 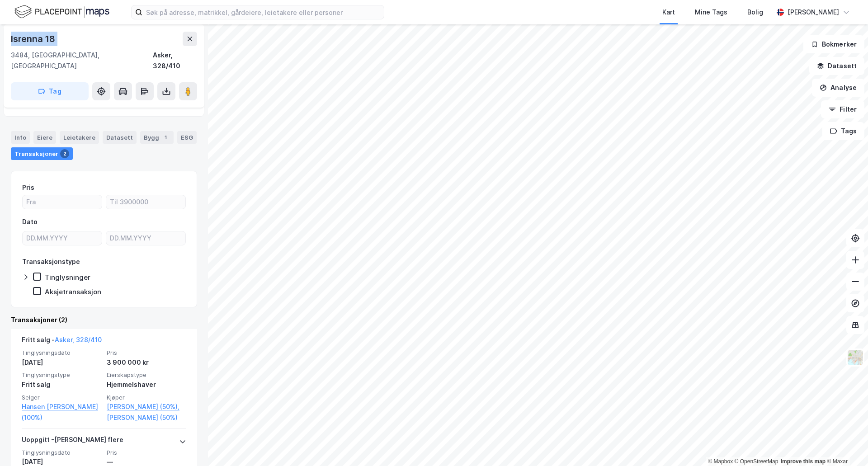 What do you see at coordinates (145, 202) in the screenshot?
I see `input: Til 3900000` at bounding box center [145, 202].